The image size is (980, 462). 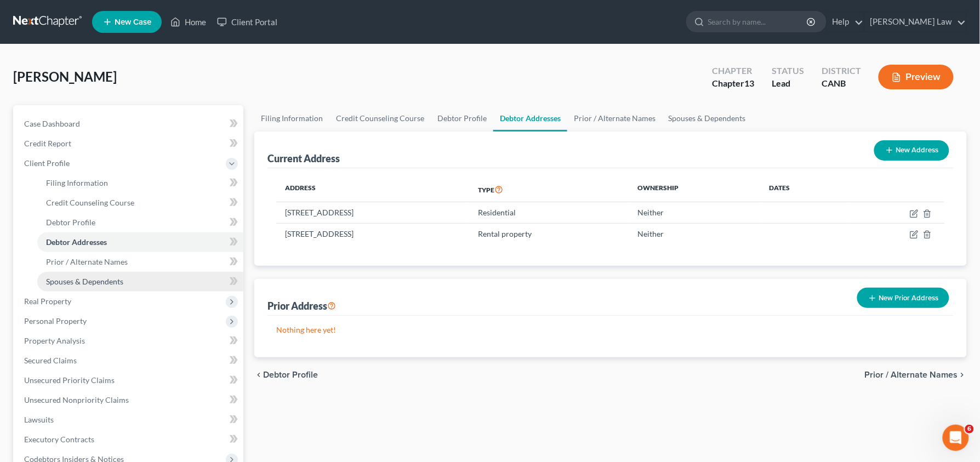 I want to click on div: District, so click(x=841, y=71).